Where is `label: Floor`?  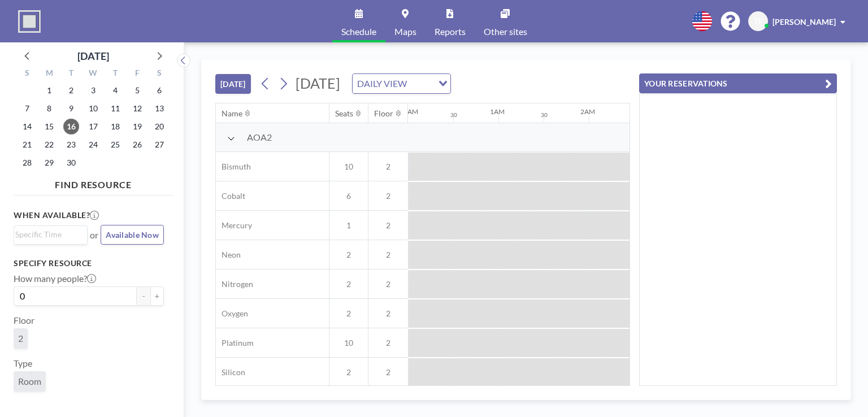 label: Floor is located at coordinates (23, 320).